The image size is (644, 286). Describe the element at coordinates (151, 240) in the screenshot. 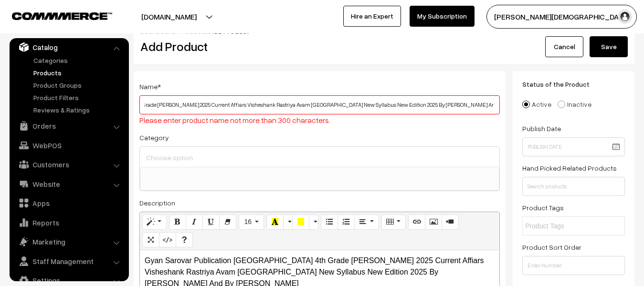

I see `button: Full Screen` at that location.